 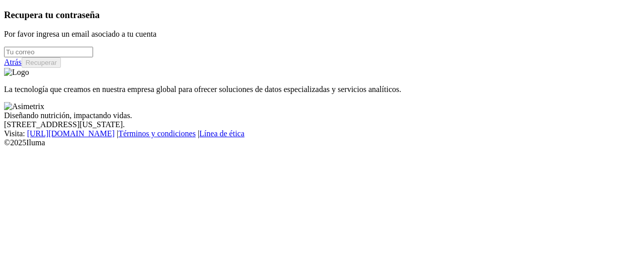 What do you see at coordinates (322, 34) in the screenshot?
I see `p: Por favor ingresa un email asociado a tu cuenta` at bounding box center [322, 34].